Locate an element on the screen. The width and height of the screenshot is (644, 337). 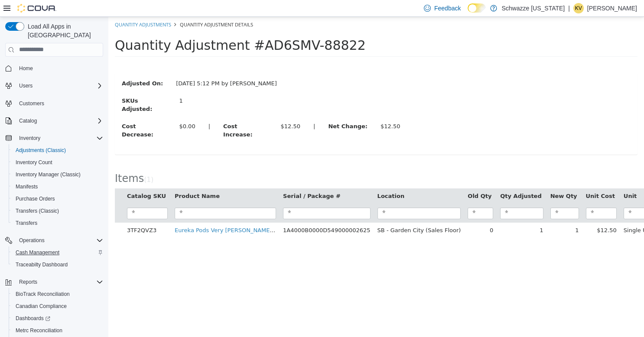
label: Adjusted On: is located at coordinates (34, 67).